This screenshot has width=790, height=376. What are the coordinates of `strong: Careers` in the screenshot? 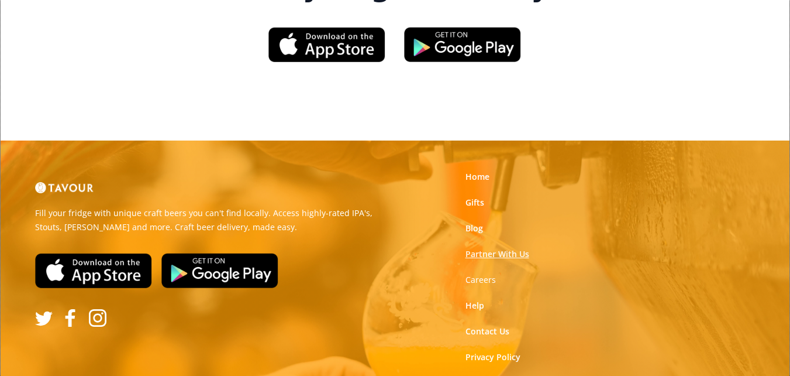 It's located at (481, 279).